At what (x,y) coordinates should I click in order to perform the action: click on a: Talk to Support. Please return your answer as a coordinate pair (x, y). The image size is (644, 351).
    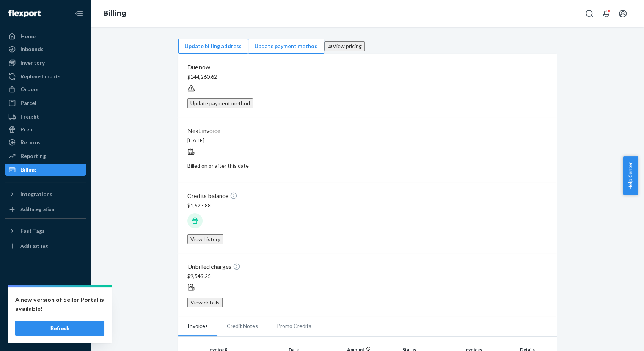
    Looking at the image, I should click on (45, 310).